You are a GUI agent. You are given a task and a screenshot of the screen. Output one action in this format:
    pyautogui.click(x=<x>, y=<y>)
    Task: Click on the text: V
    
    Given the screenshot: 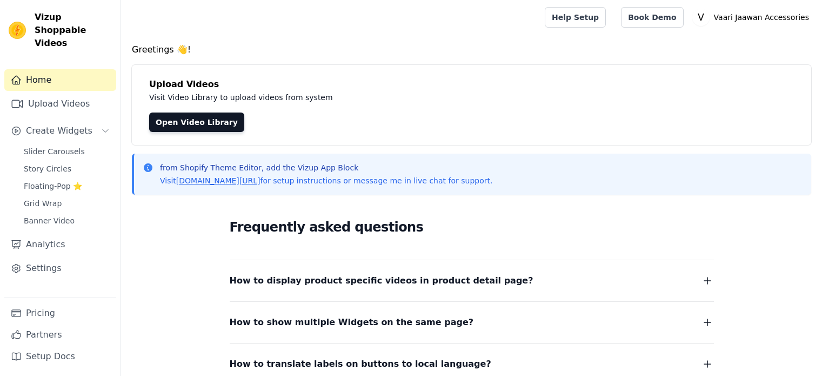 What is the action you would take?
    pyautogui.click(x=701, y=17)
    